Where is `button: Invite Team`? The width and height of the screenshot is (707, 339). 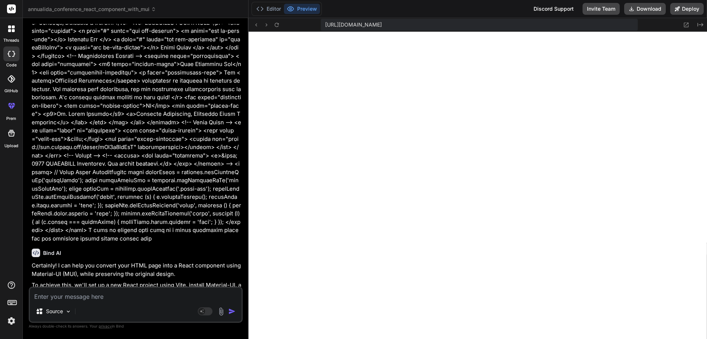
button: Invite Team is located at coordinates (601, 9).